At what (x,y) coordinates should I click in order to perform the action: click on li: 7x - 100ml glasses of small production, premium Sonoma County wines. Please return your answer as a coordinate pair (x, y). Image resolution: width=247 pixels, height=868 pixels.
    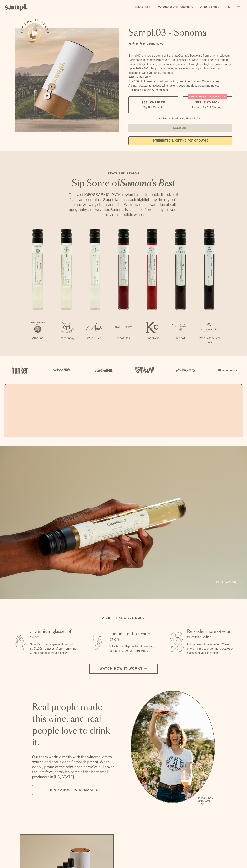
    Looking at the image, I should click on (181, 81).